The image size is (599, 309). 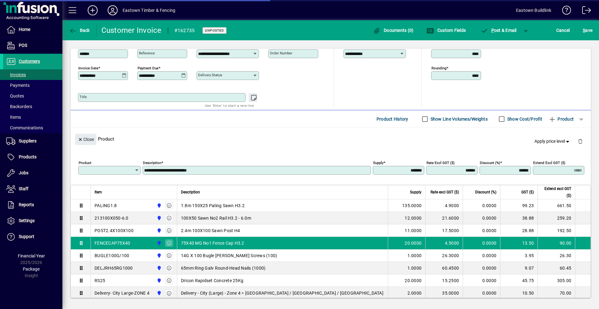 I want to click on span: Dricon Rapidset Concrete 25Kg, so click(x=212, y=280).